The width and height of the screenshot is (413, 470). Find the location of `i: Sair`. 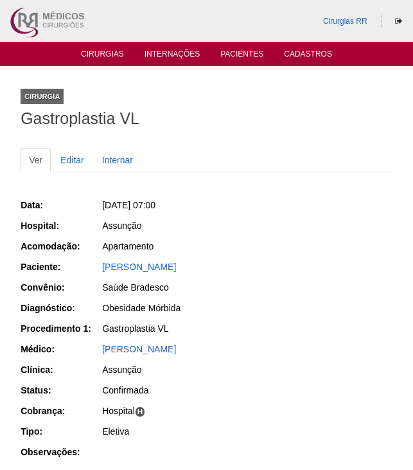

i: Sair is located at coordinates (398, 21).